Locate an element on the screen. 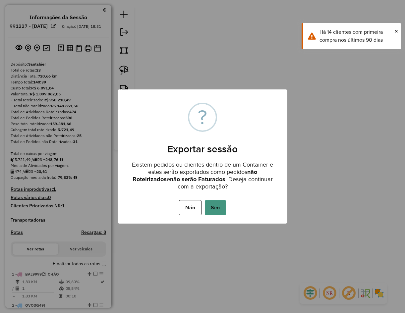  div: Existem pedidos ou clientes dentro de um Container e estes serão exportados como pedidos e . Dese... is located at coordinates (202, 173).